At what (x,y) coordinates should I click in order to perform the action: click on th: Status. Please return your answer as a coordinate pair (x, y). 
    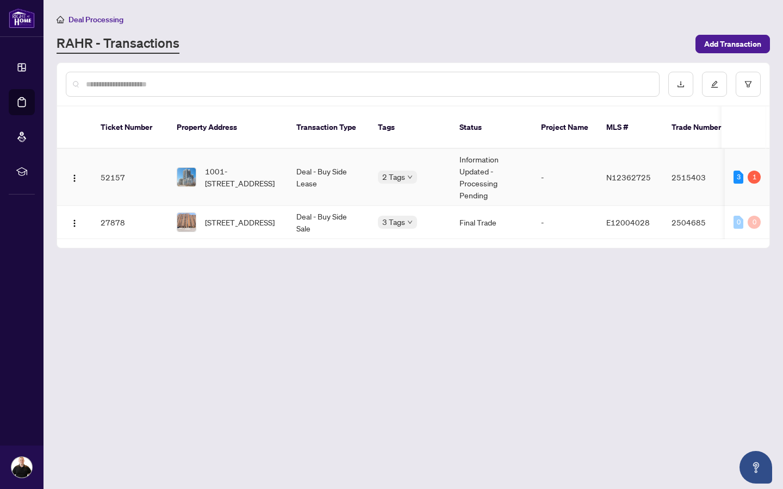
    Looking at the image, I should click on (491, 128).